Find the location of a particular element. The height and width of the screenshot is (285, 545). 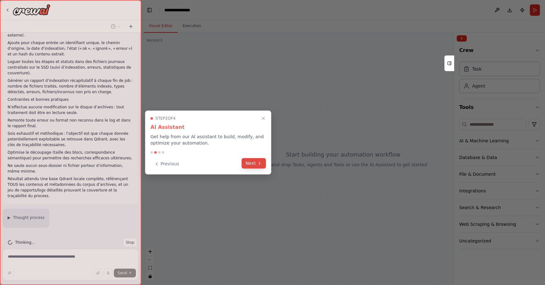

button: Close walkthrough is located at coordinates (263, 118).